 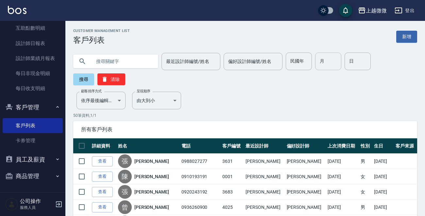 I want to click on td: 3631, so click(x=232, y=161).